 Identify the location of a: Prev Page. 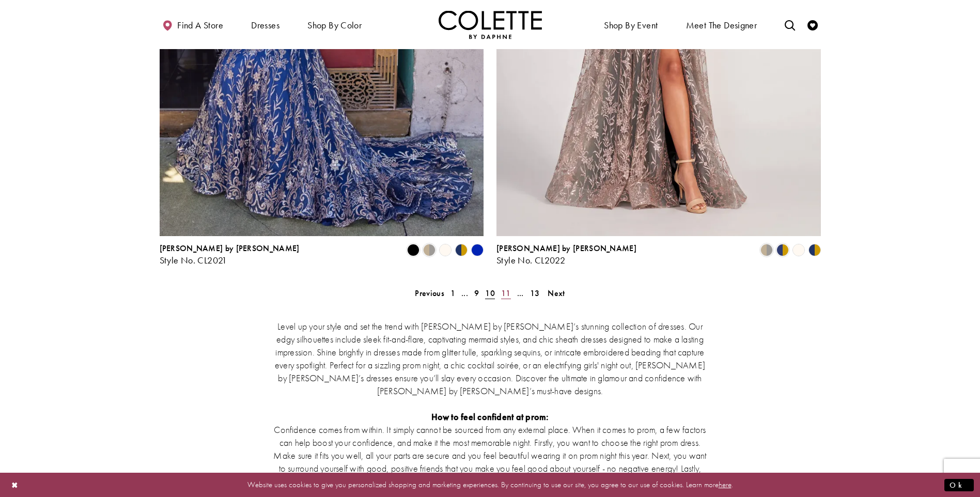
(429, 293).